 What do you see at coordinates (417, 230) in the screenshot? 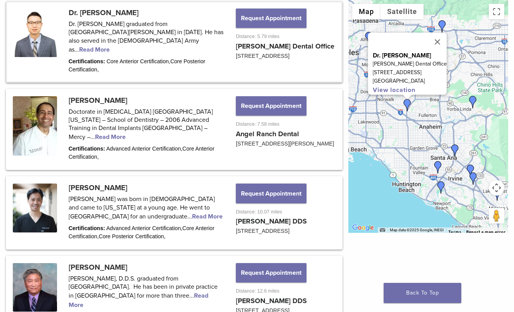
I see `span: Map data ©2025 Google, INEGI` at bounding box center [417, 230].